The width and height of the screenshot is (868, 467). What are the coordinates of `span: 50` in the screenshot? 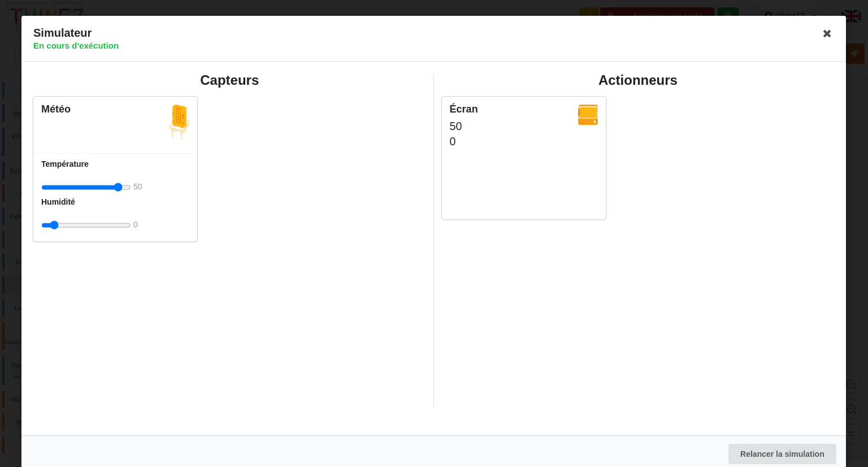 It's located at (137, 186).